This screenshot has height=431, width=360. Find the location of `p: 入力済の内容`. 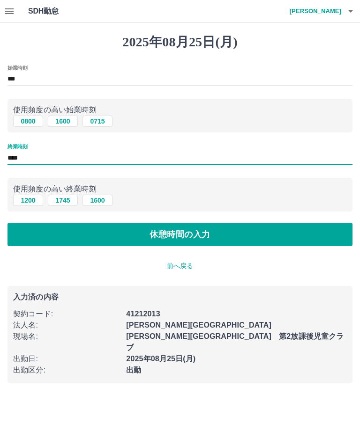

p: 入力済の内容 is located at coordinates (180, 297).